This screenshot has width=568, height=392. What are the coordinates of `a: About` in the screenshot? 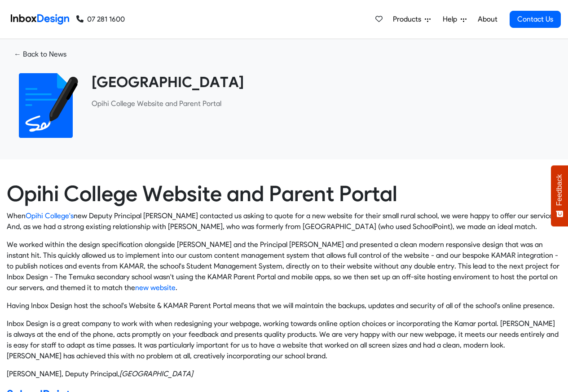 It's located at (487, 19).